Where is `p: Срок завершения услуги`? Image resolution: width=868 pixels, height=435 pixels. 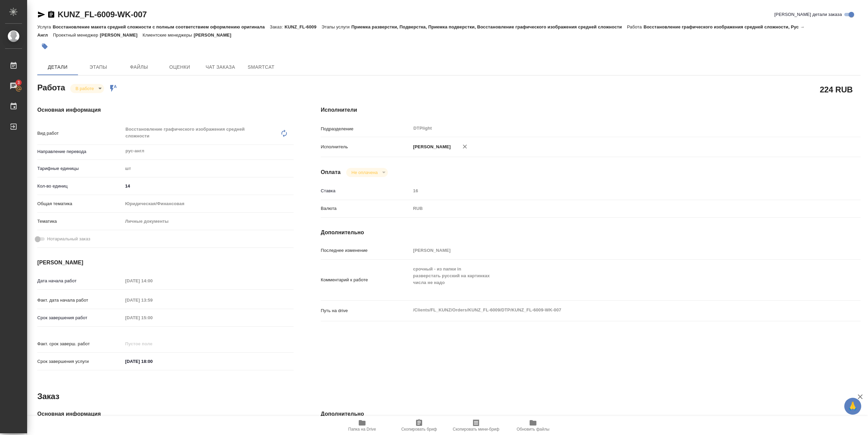 p: Срок завершения услуги is located at coordinates (80, 362).